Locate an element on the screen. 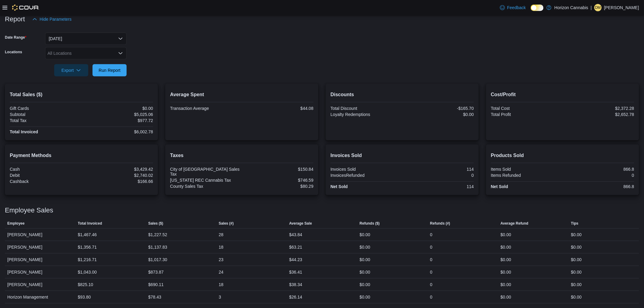 This screenshot has height=308, width=644. input: Dark Mode is located at coordinates (537, 8).